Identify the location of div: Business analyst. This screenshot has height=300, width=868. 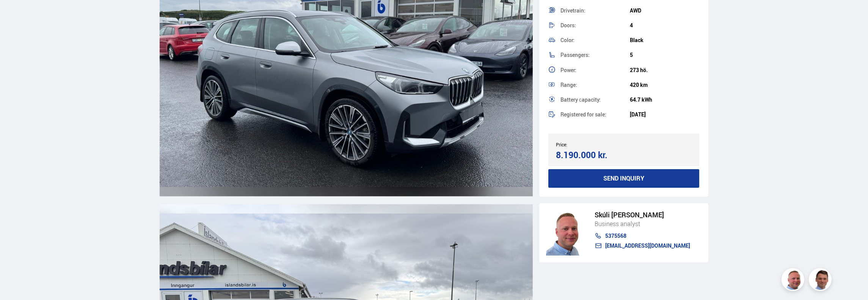
(642, 224).